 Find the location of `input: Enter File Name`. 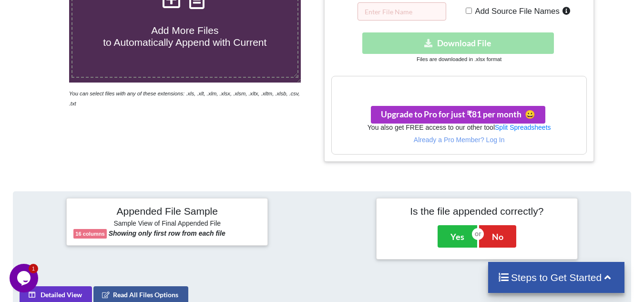

input: Enter File Name is located at coordinates (402, 11).